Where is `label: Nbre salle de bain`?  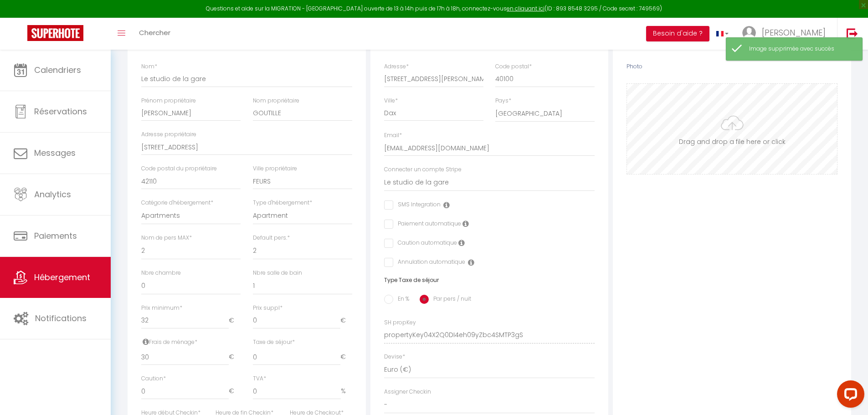 label: Nbre salle de bain is located at coordinates (278, 273).